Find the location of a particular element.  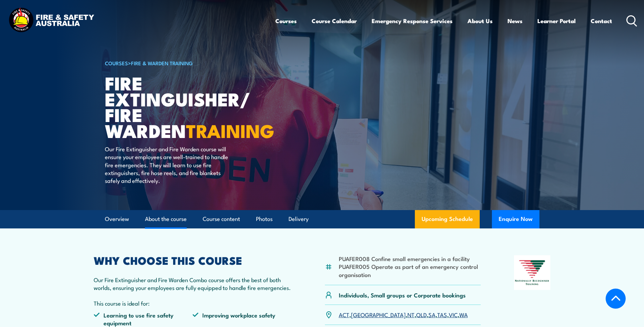

a: COURSES is located at coordinates (116, 63).